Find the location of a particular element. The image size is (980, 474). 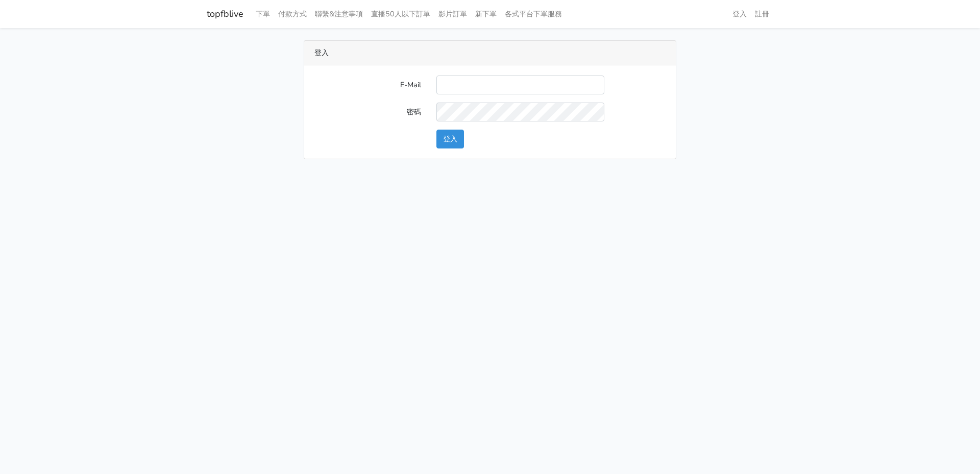

a: 各式平台下單服務 is located at coordinates (534, 14).